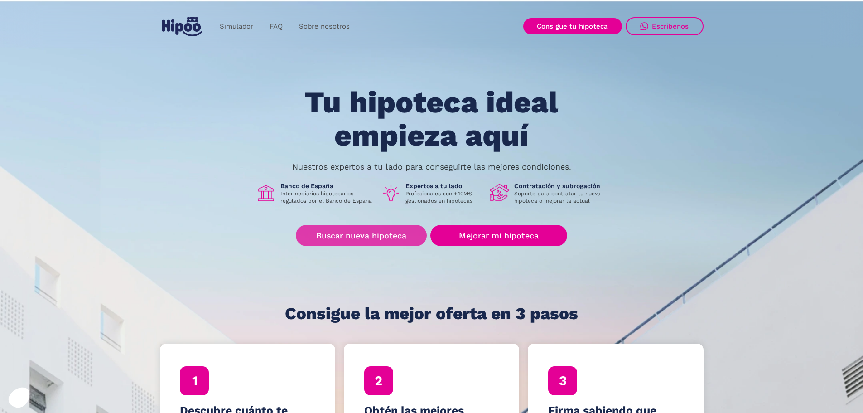  What do you see at coordinates (327, 186) in the screenshot?
I see `h1: Banco de España` at bounding box center [327, 186].